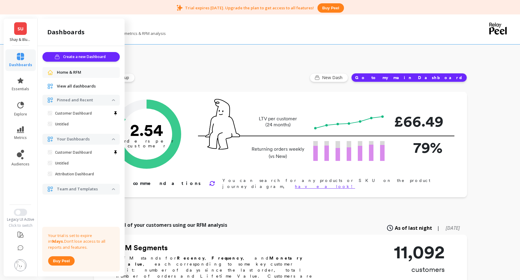 This screenshot has height=280, width=520. Describe the element at coordinates (419, 252) in the screenshot. I see `p: 11,092` at that location.